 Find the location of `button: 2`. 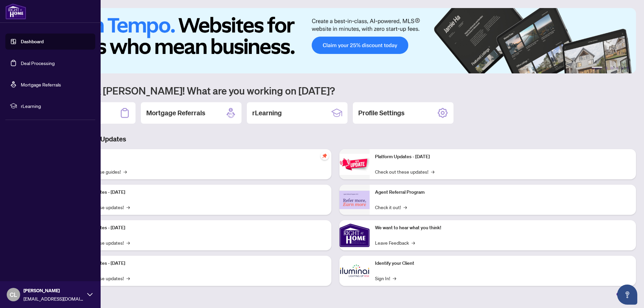

button: 2 is located at coordinates (607, 68).